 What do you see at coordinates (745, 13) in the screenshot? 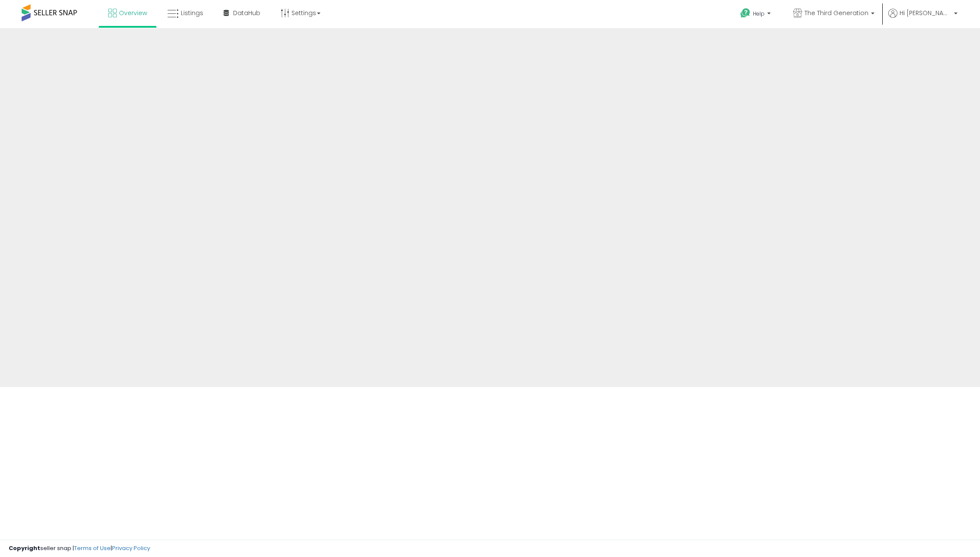
I see `i: Get Help` at bounding box center [745, 13].